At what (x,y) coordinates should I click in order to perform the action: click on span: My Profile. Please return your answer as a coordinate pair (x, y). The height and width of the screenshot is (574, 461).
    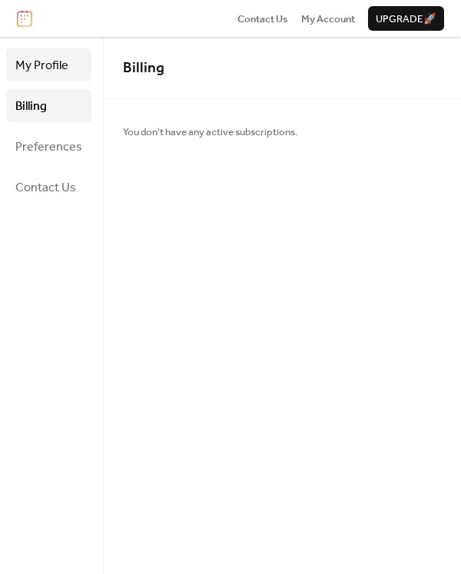
    Looking at the image, I should click on (42, 65).